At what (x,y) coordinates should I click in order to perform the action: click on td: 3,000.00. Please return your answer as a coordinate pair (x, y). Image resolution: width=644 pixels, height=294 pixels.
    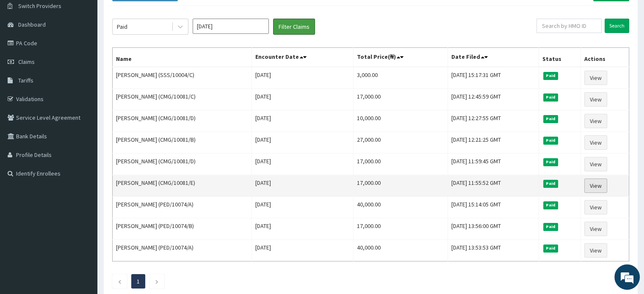
    Looking at the image, I should click on (401, 78).